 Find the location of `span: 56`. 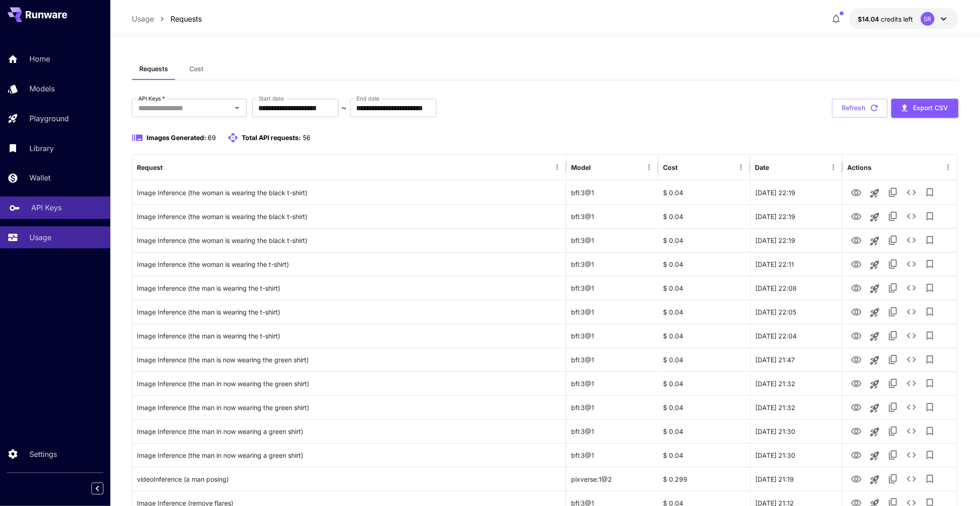

span: 56 is located at coordinates (306, 138).